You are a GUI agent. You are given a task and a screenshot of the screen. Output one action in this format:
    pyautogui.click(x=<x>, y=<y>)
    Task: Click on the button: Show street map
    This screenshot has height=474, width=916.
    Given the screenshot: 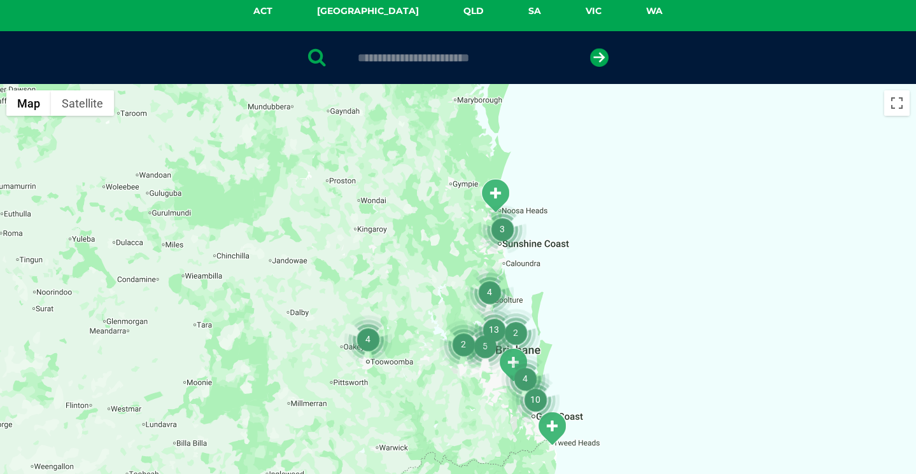 What is the action you would take?
    pyautogui.click(x=29, y=103)
    